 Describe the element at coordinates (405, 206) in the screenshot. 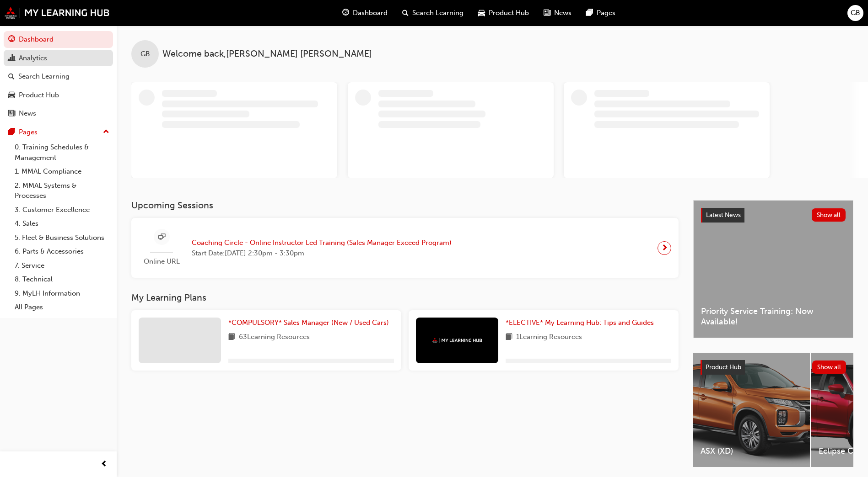

I see `h3: Upcoming Sessions` at that location.